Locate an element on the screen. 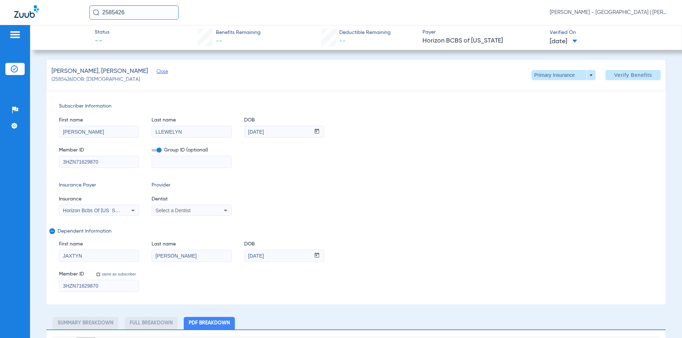  span: Provider is located at coordinates (192, 185).